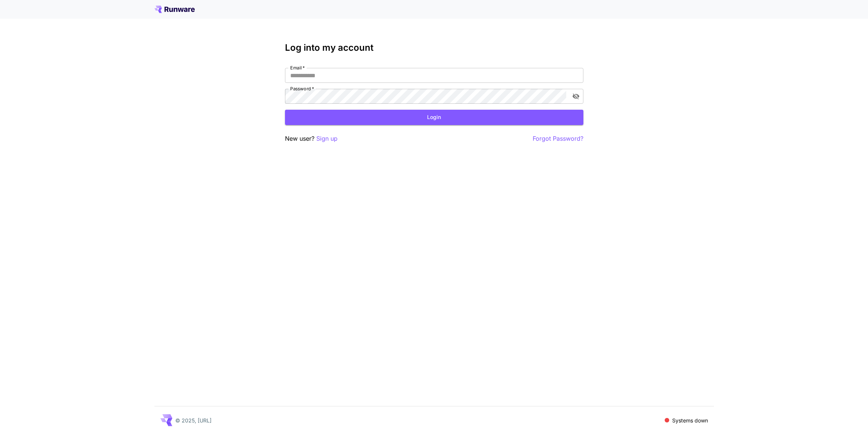  I want to click on button: Login, so click(434, 117).